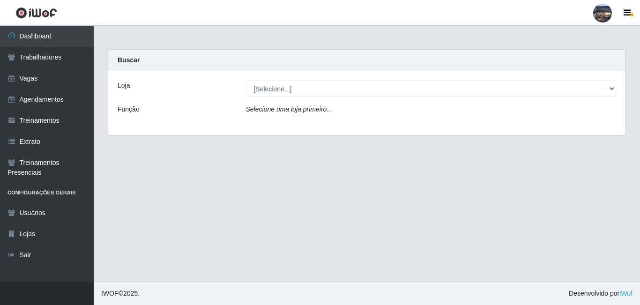 The image size is (640, 305). What do you see at coordinates (36, 13) in the screenshot?
I see `img: CoreUI Logo` at bounding box center [36, 13].